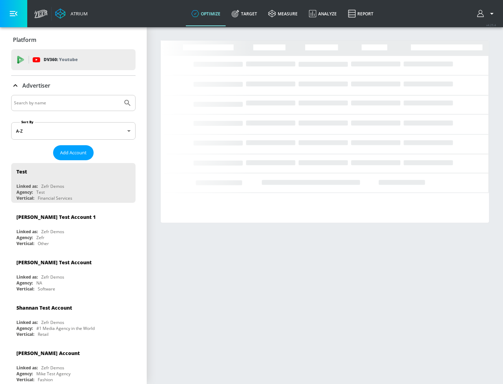 The image size is (503, 384). Describe the element at coordinates (77, 14) in the screenshot. I see `div: Atrium` at that location.